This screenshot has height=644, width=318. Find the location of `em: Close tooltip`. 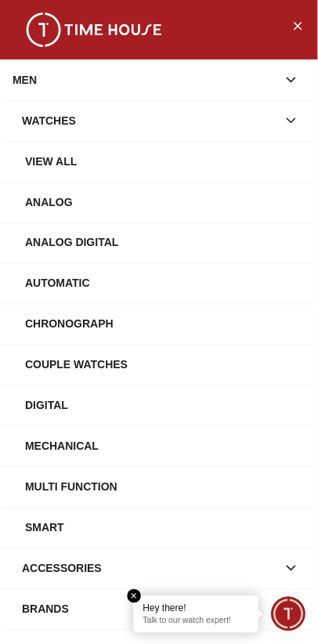

em: Close tooltip is located at coordinates (135, 597).